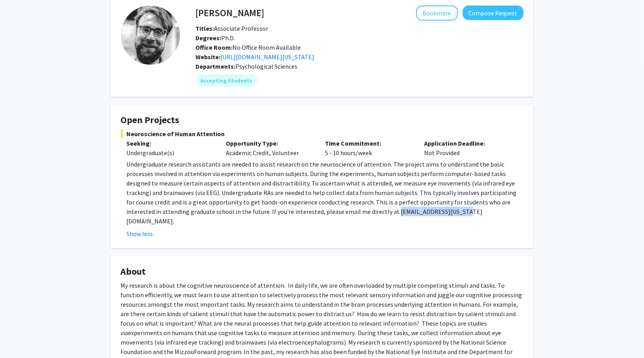  Describe the element at coordinates (325, 193) in the screenshot. I see `p: Undergraduate research assistants are needed to assist research on the neuroscience of attention....` at that location.